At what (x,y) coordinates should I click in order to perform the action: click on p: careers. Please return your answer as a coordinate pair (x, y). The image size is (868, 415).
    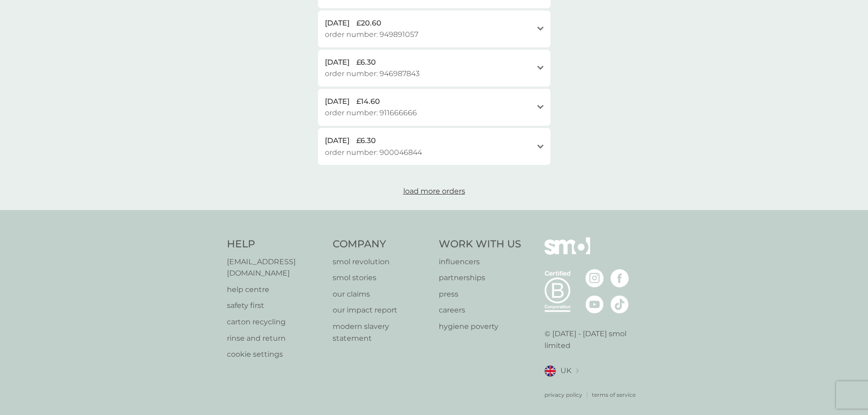
    Looking at the image, I should click on (479, 311).